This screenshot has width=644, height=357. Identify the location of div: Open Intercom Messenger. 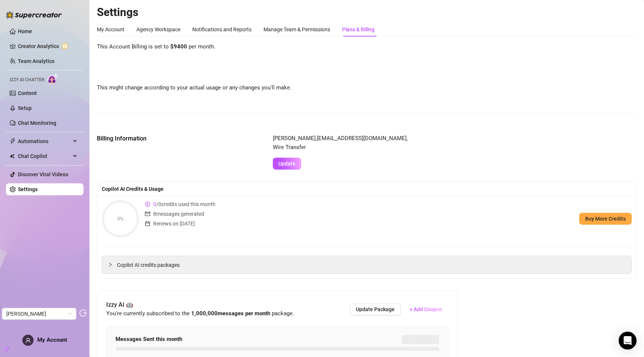
(628, 341).